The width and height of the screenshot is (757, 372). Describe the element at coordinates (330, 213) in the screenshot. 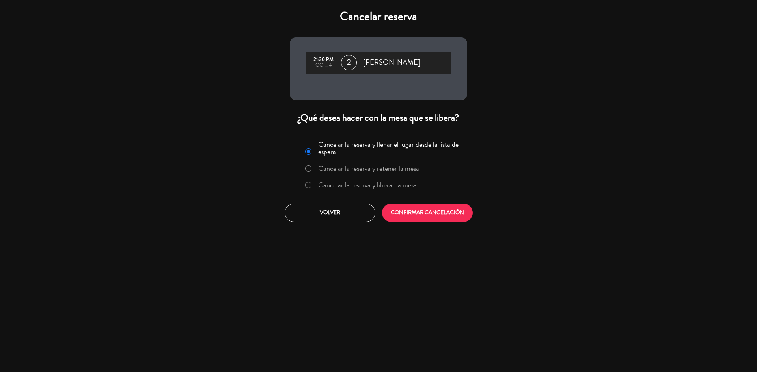

I see `button: Volver` at that location.